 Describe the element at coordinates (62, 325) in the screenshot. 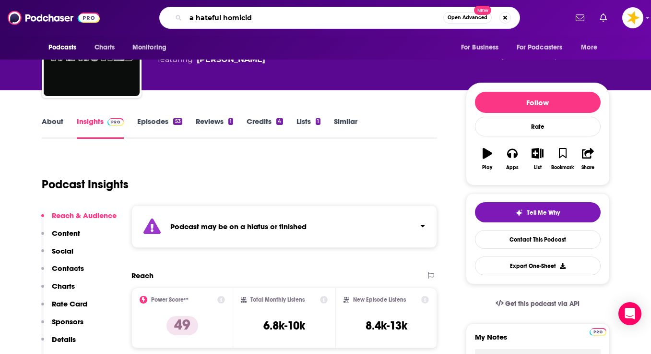

I see `button: Sponsors` at that location.